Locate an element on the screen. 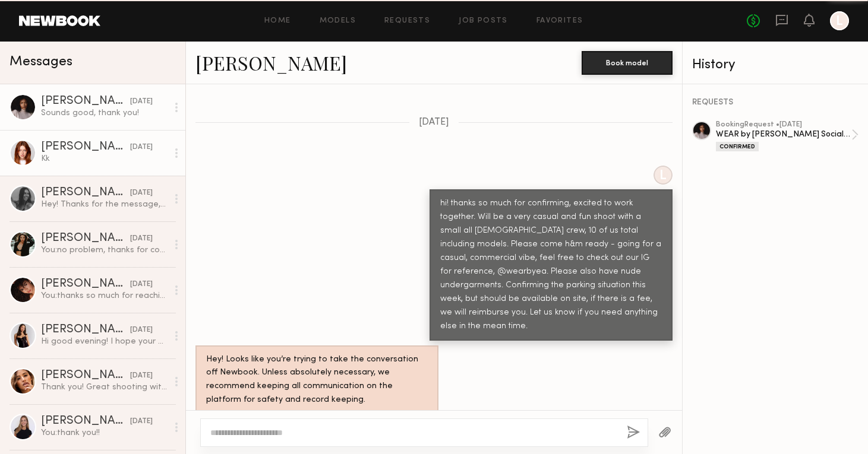 The image size is (868, 454). div: Hi good evening! I hope your week is going great so far. I tried to confirm the booking but it’s ... is located at coordinates (104, 342).